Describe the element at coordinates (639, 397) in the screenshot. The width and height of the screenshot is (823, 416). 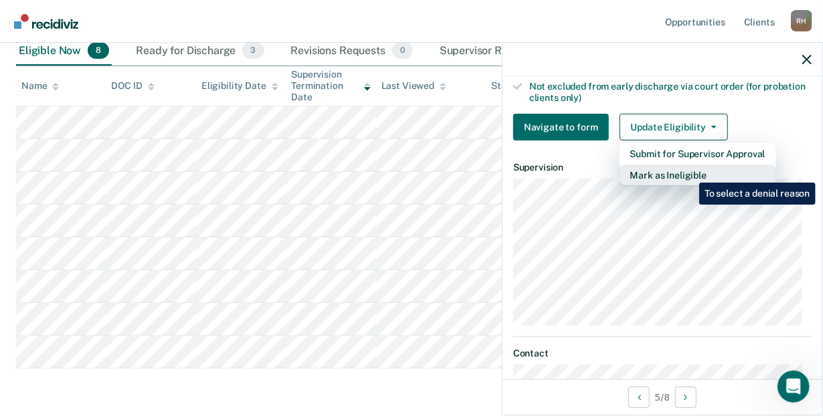
I see `button: Previous Opportunity` at that location.